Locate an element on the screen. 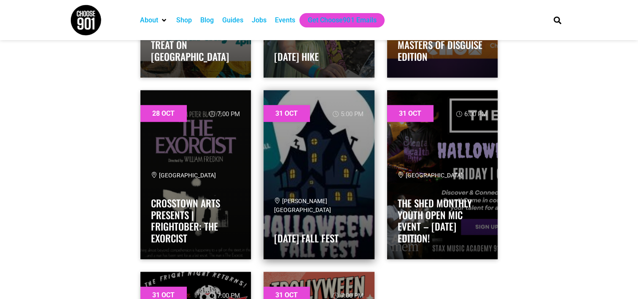 The height and width of the screenshot is (299, 638). a: Get Choose901 Emails is located at coordinates (342, 20).